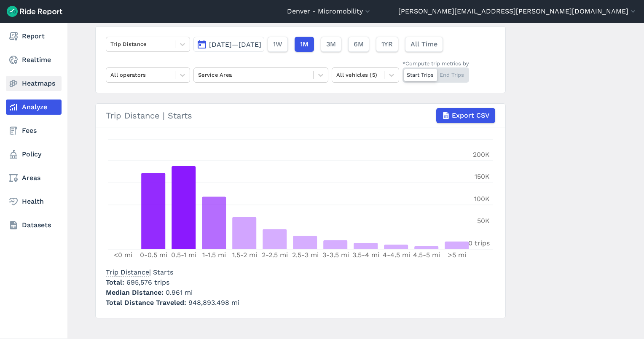 This screenshot has width=644, height=339. What do you see at coordinates (424, 44) in the screenshot?
I see `span: All Time` at bounding box center [424, 44].